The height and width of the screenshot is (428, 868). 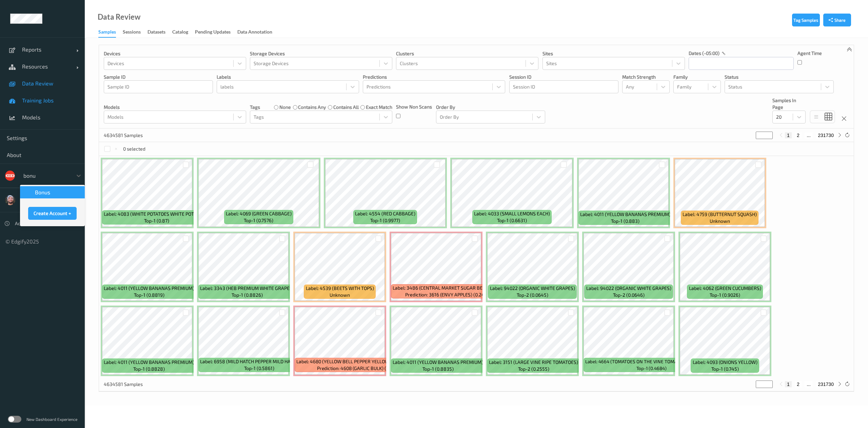 What do you see at coordinates (259, 368) in the screenshot?
I see `span: top-1 (0.5861)` at bounding box center [259, 368].